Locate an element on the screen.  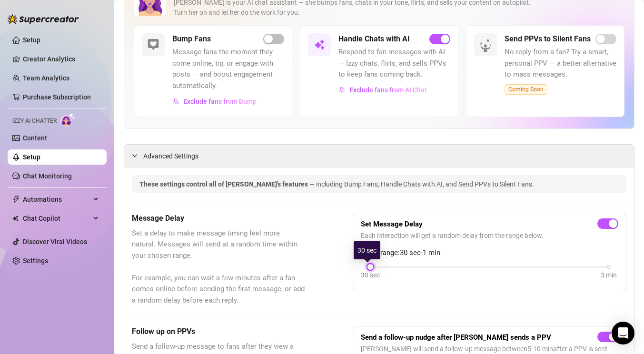
span: Set a delay to make message timing feel more natural. Messages will send at a random time within ... is located at coordinates (219, 267).